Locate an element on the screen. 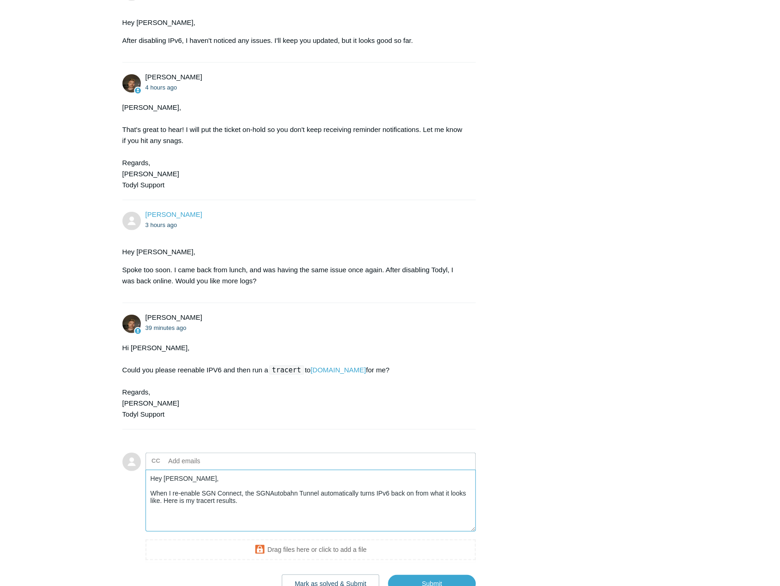  time: 08/20/2025, 15:24 is located at coordinates (166, 328).